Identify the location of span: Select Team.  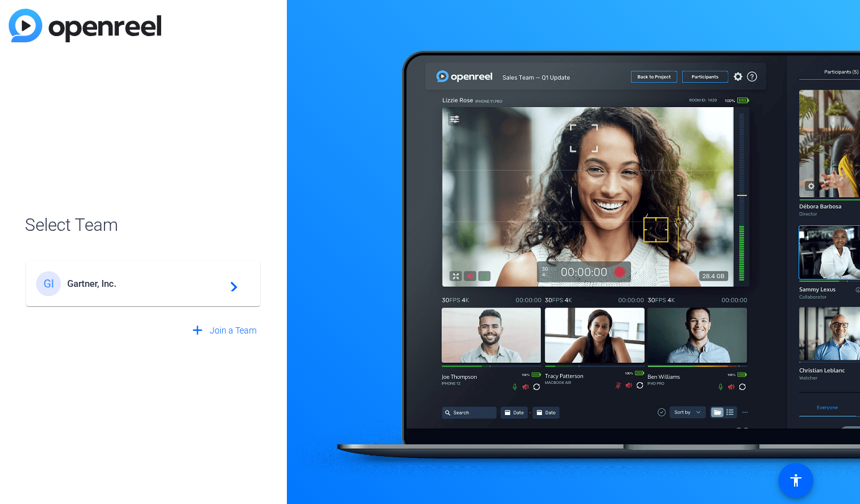
(143, 225).